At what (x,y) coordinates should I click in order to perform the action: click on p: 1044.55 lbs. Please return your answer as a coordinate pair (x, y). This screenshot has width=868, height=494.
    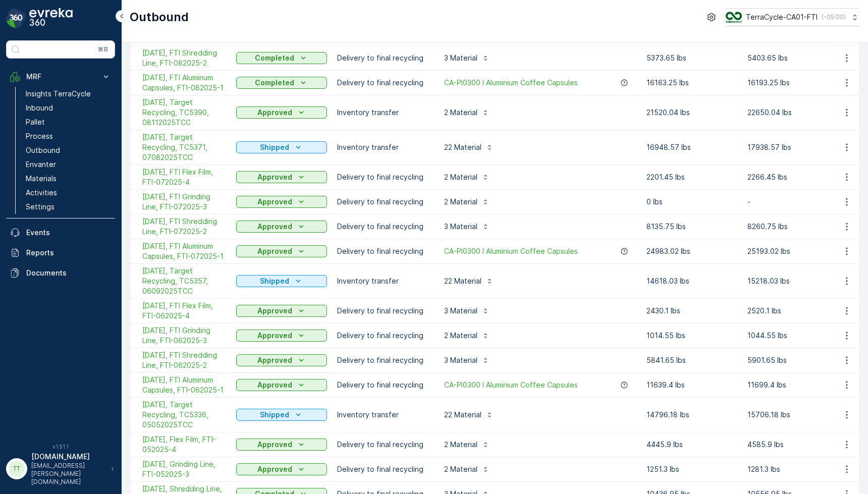
    Looking at the image, I should click on (792, 335).